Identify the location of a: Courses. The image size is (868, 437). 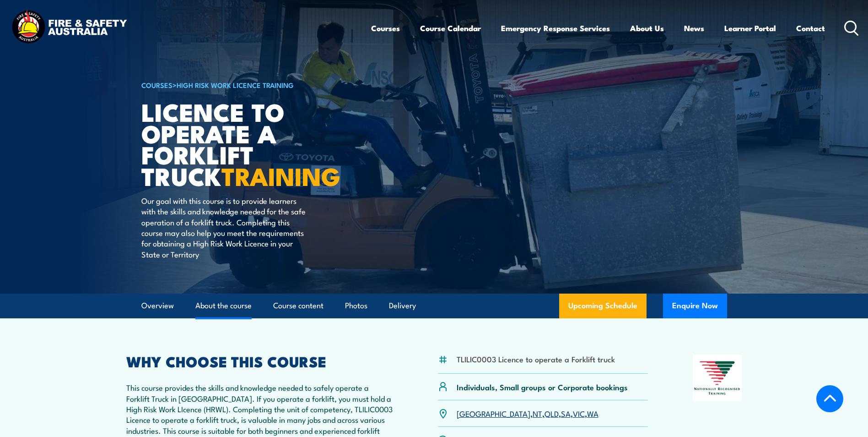
(385, 28).